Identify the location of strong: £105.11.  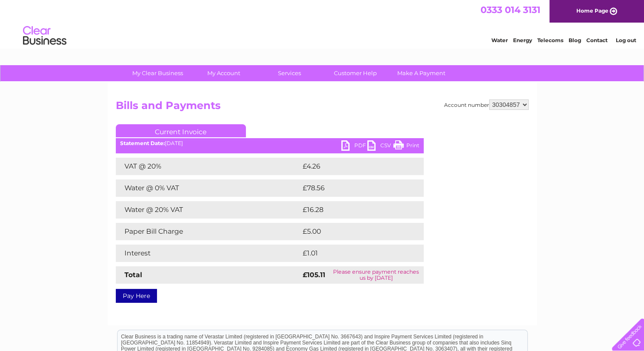
(314, 274).